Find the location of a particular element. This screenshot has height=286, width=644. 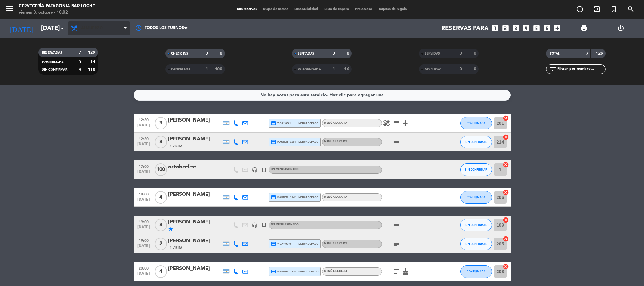

span: 12:30 is located at coordinates (144, 119).